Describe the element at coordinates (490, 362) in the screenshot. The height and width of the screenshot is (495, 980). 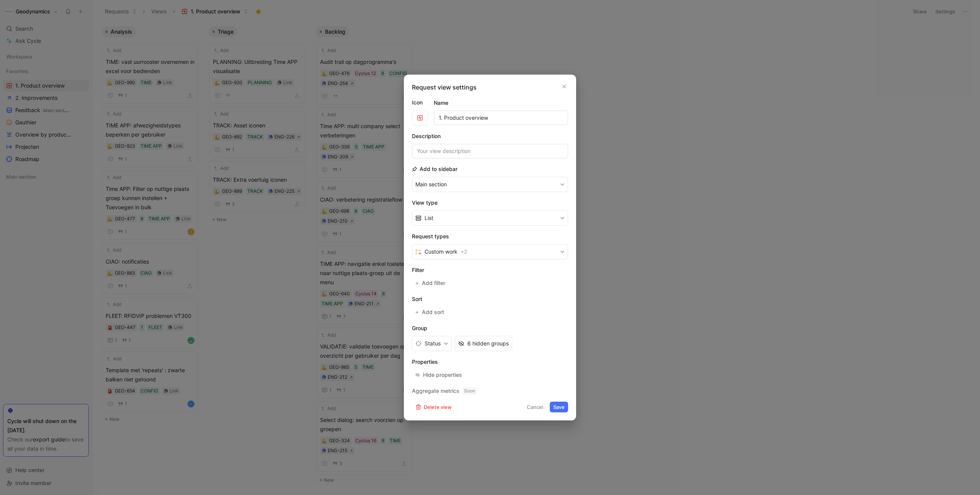
I see `h2: Properties` at that location.